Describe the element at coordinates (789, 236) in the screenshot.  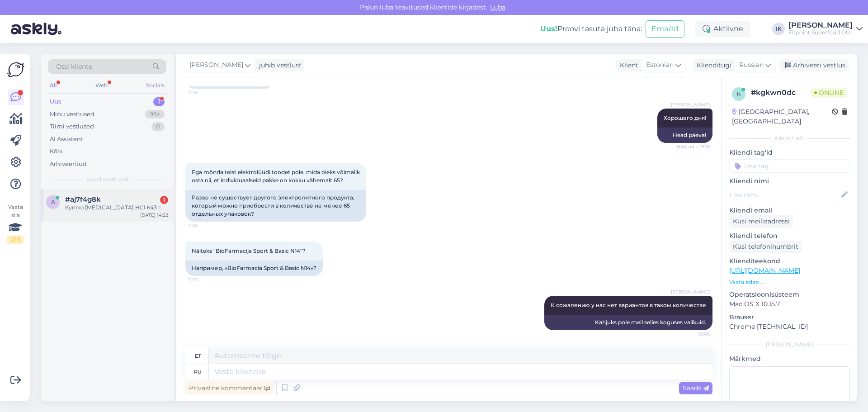
I see `p: Kliendi telefon` at that location.